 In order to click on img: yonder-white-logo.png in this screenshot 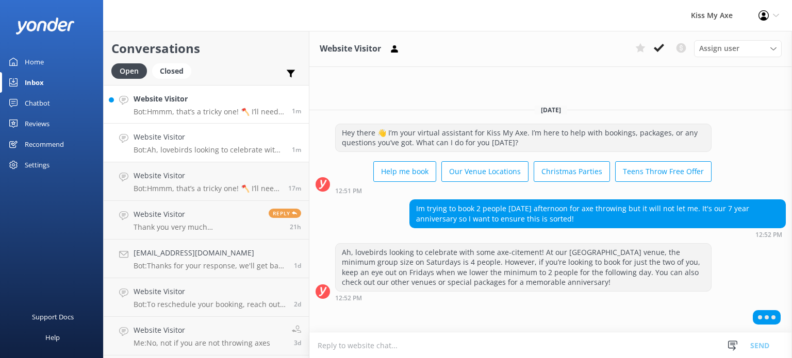, I will do `click(45, 26)`.